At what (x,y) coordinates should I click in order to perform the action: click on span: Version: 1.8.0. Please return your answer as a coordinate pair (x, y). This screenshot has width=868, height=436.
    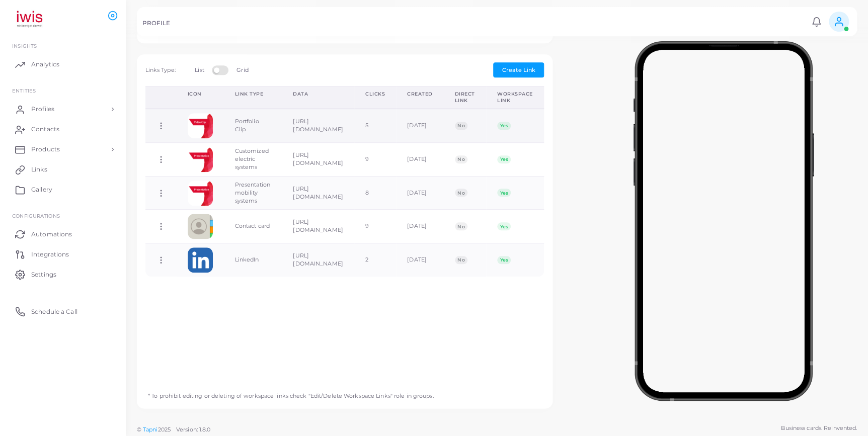
    Looking at the image, I should click on (193, 430).